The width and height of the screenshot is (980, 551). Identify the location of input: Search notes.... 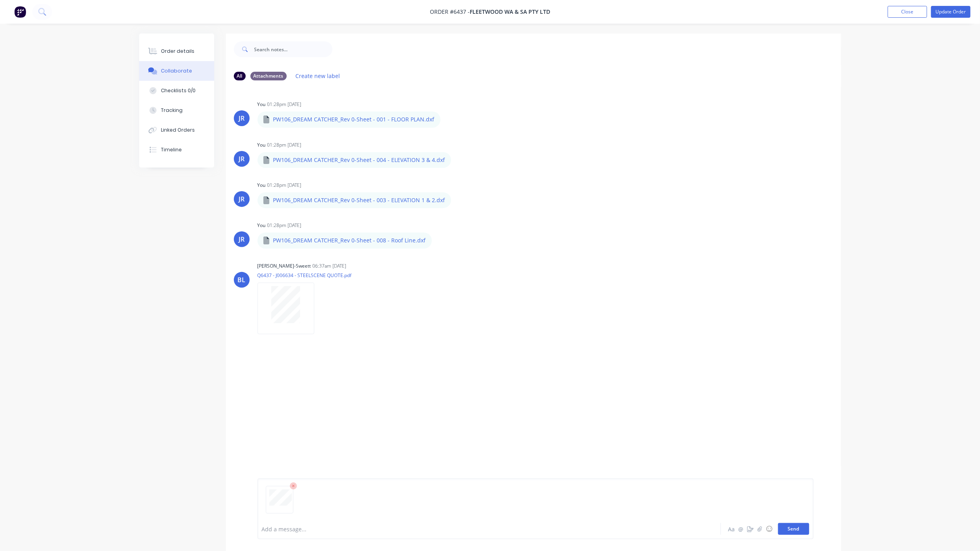
(294, 49).